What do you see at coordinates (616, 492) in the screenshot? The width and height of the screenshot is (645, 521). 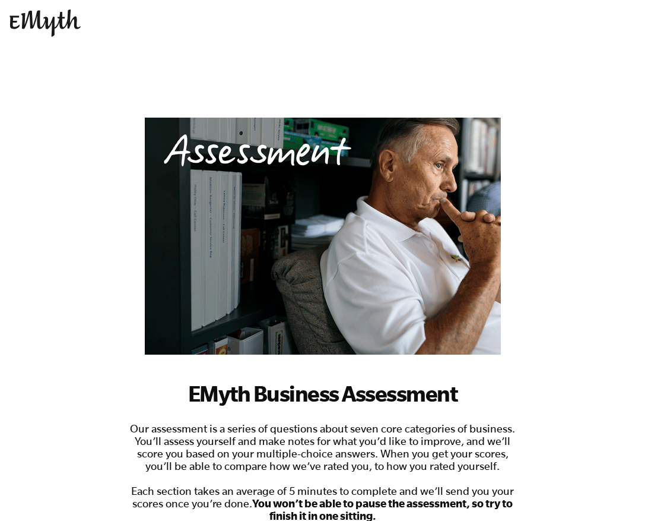 I see `div: Chat Widget` at bounding box center [616, 492].